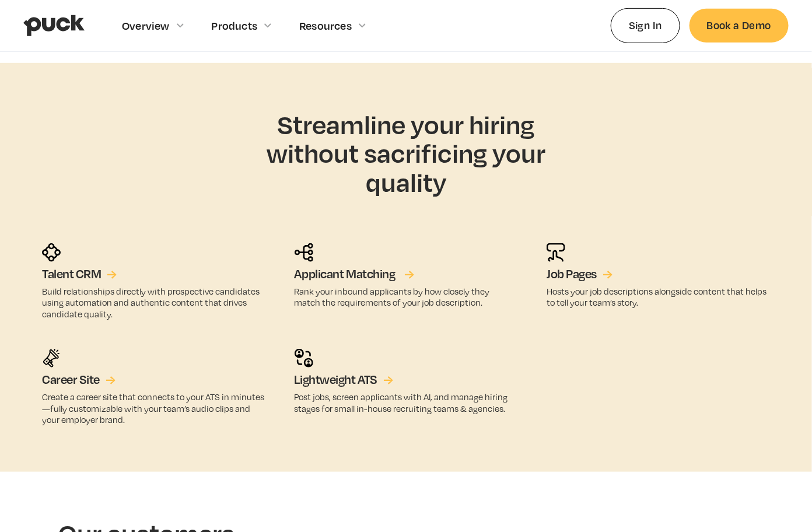  What do you see at coordinates (646, 26) in the screenshot?
I see `a: Sign In` at bounding box center [646, 26].